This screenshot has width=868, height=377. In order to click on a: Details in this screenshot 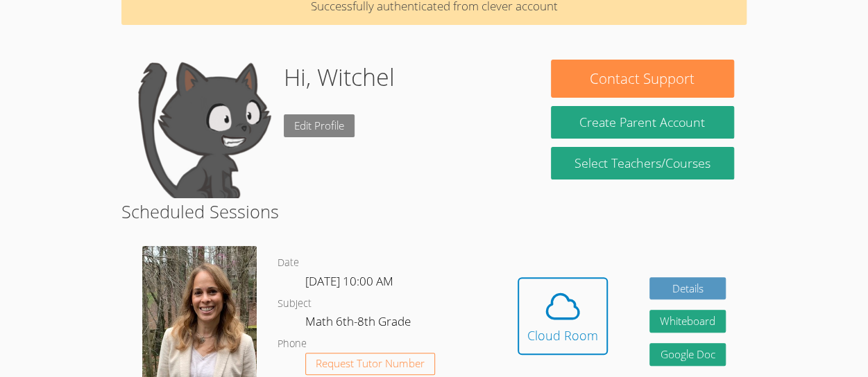, I will do `click(687, 289)`.